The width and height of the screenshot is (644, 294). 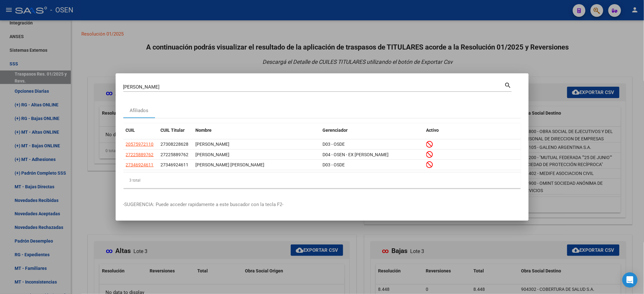 What do you see at coordinates (140, 144) in the screenshot?
I see `span: 20575972110` at bounding box center [140, 144].